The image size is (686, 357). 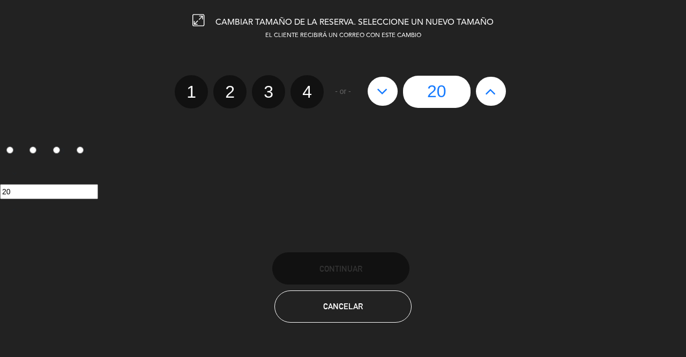 I want to click on label: 1, so click(x=191, y=92).